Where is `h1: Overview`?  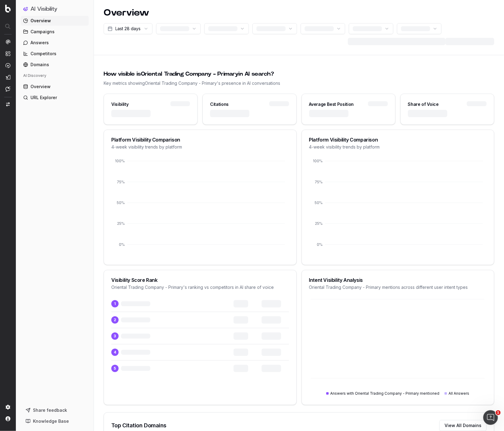 h1: Overview is located at coordinates (126, 13).